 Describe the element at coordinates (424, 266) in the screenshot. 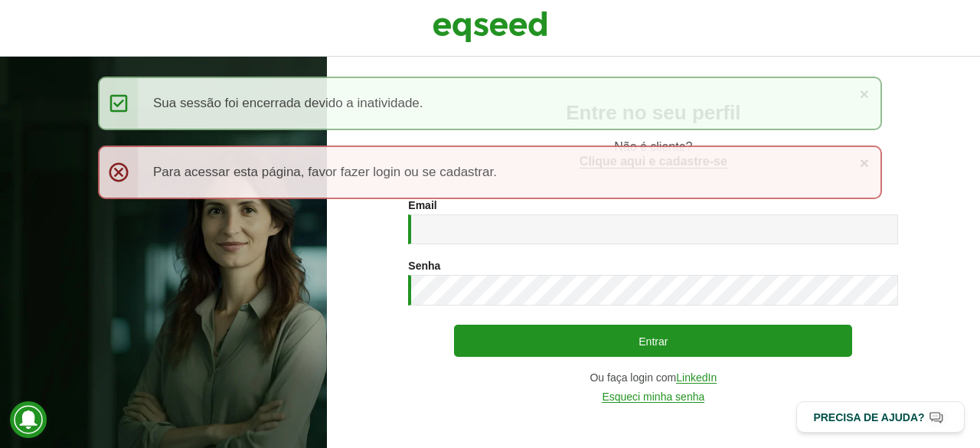

I see `label: Senha` at that location.